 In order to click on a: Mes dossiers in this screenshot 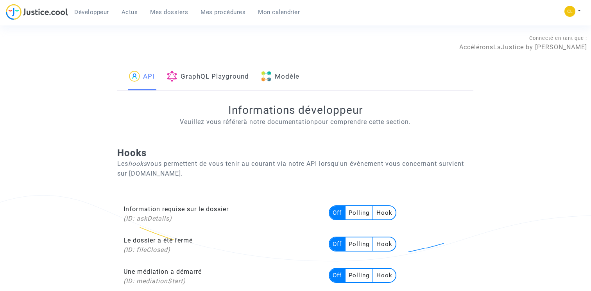, I will do `click(169, 12)`.